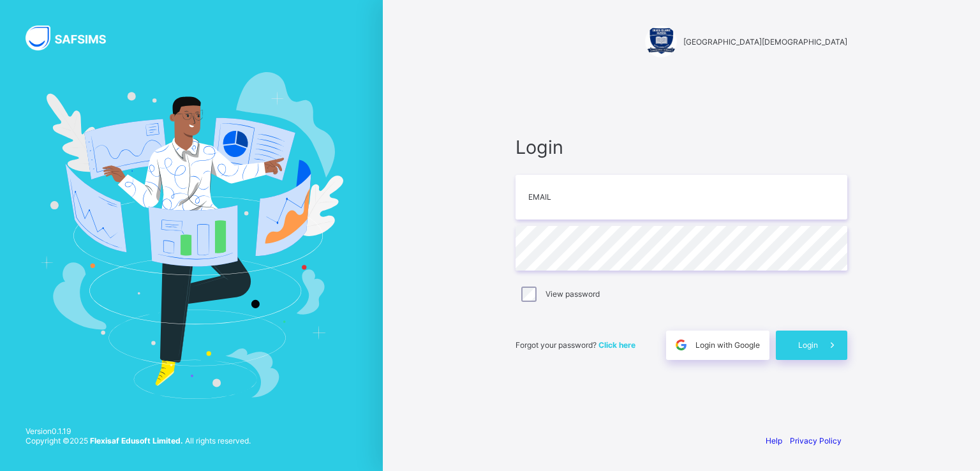 This screenshot has height=471, width=980. Describe the element at coordinates (138, 440) in the screenshot. I see `span: Copyright © 2025 All rights reserved.` at that location.